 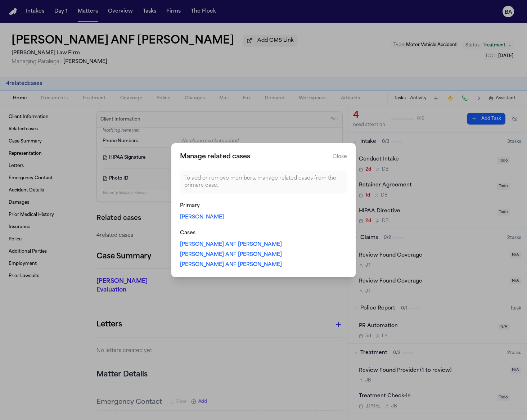 What do you see at coordinates (264, 206) in the screenshot?
I see `div: Primary` at bounding box center [264, 206].